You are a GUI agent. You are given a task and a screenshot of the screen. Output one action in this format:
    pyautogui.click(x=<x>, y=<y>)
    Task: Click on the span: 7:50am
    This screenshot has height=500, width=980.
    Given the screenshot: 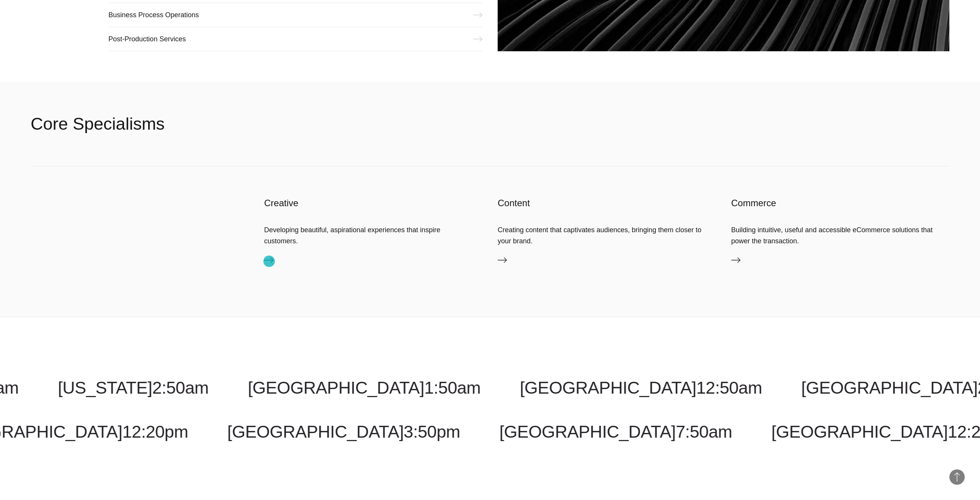 What is the action you would take?
    pyautogui.click(x=703, y=432)
    